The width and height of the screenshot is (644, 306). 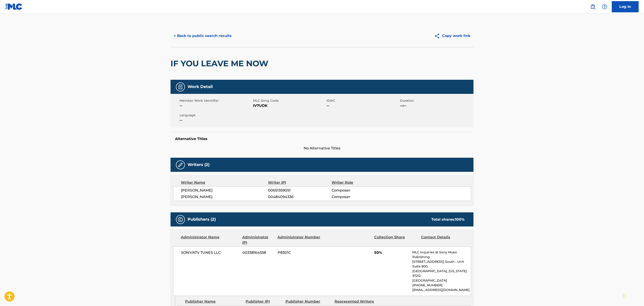 What do you see at coordinates (180, 165) in the screenshot?
I see `img: Writers` at bounding box center [180, 165].